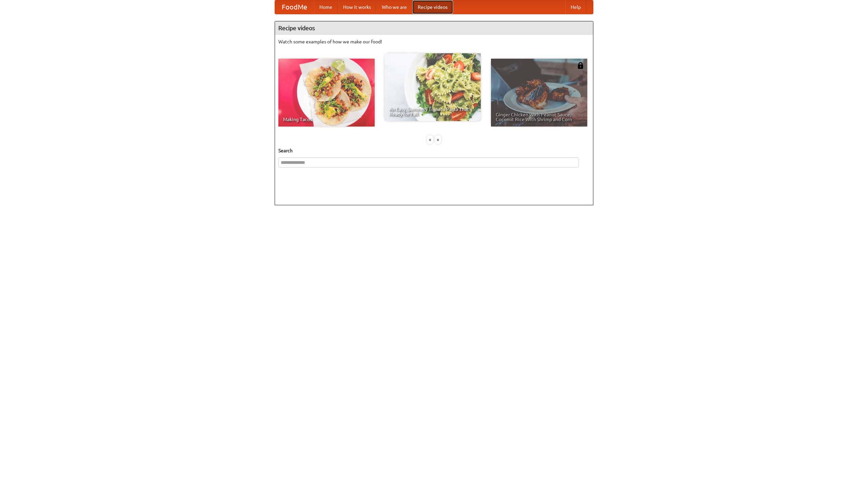 This screenshot has height=480, width=868. Describe the element at coordinates (434, 28) in the screenshot. I see `h4: Recipe videos` at that location.